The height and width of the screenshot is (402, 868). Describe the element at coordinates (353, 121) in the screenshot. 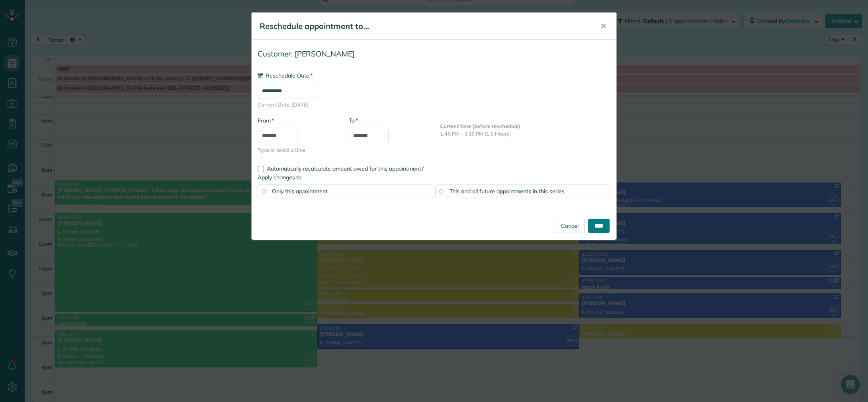

I see `label: To` at that location.